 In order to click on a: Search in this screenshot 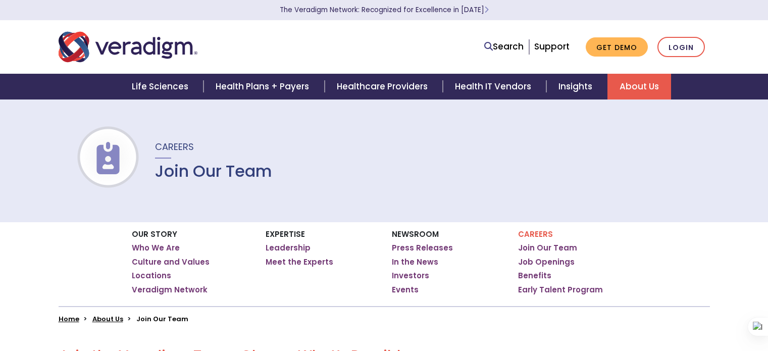, I will do `click(504, 46)`.